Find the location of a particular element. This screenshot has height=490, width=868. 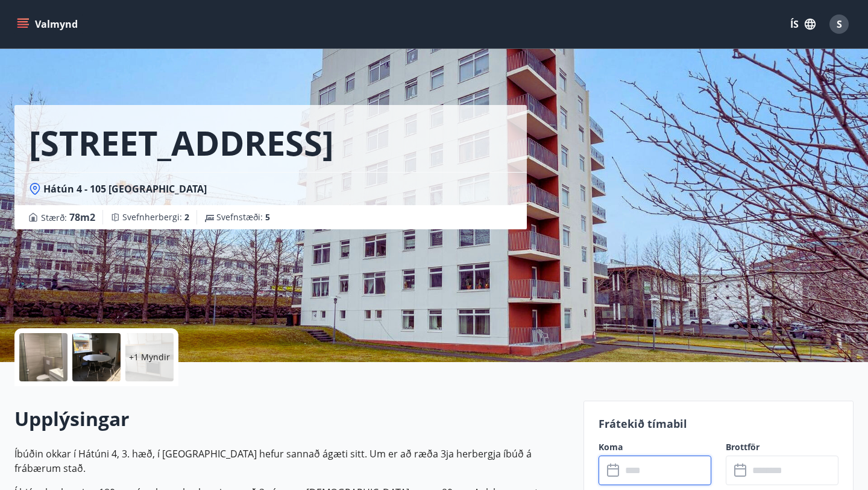

button: S is located at coordinates (839, 24).